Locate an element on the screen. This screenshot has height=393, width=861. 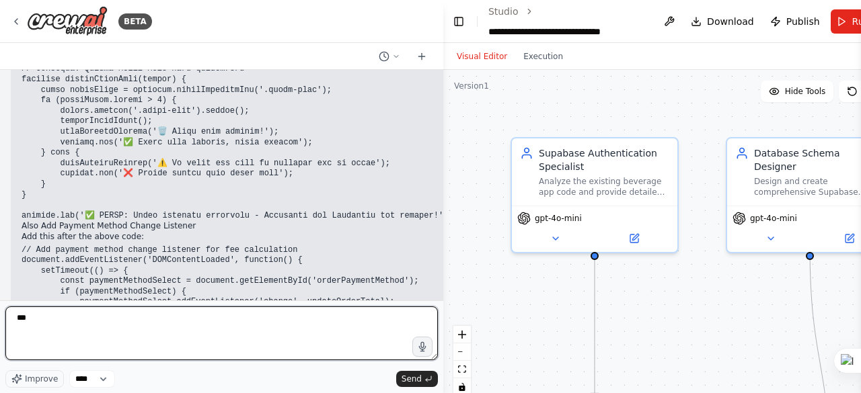
div: BETA is located at coordinates (135, 22).